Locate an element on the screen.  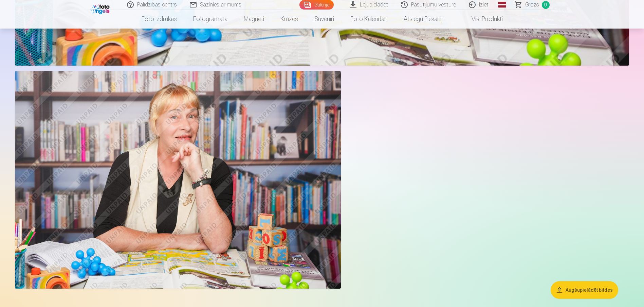
span: 0 is located at coordinates (546, 5).